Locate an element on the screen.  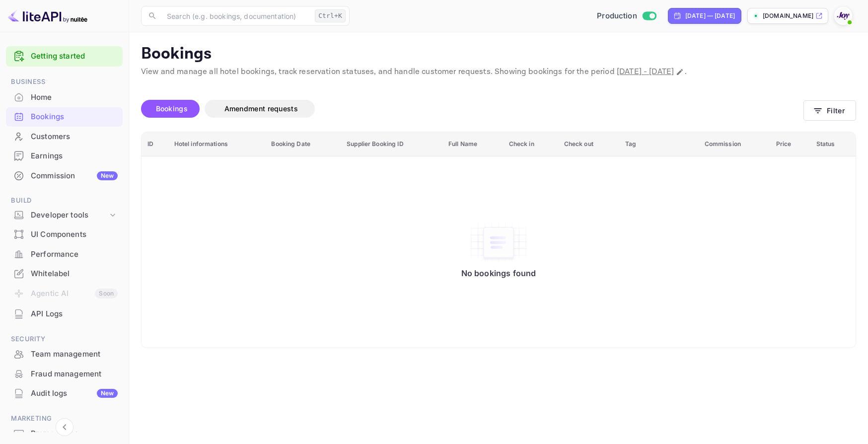
span: Security is located at coordinates (64, 340).